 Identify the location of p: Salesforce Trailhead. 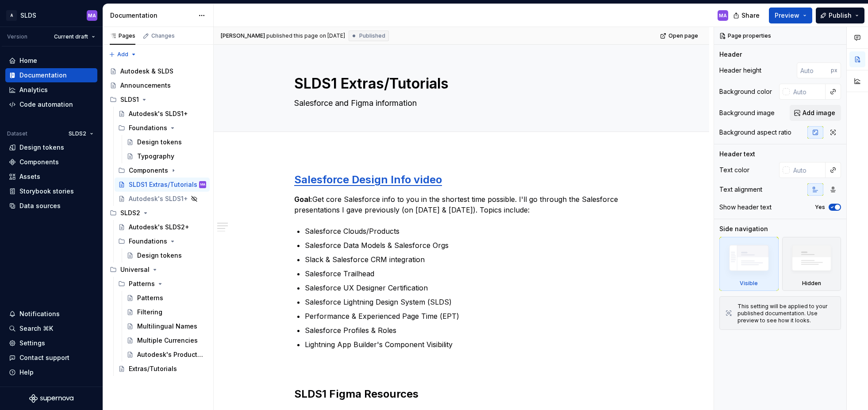
(467, 273).